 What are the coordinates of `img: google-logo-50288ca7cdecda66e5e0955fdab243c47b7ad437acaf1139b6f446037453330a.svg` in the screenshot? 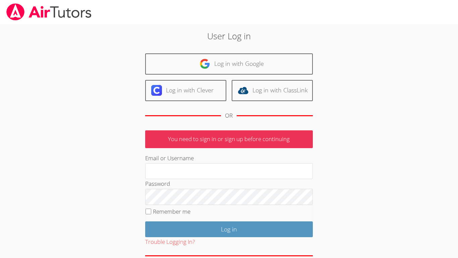 It's located at (205, 64).